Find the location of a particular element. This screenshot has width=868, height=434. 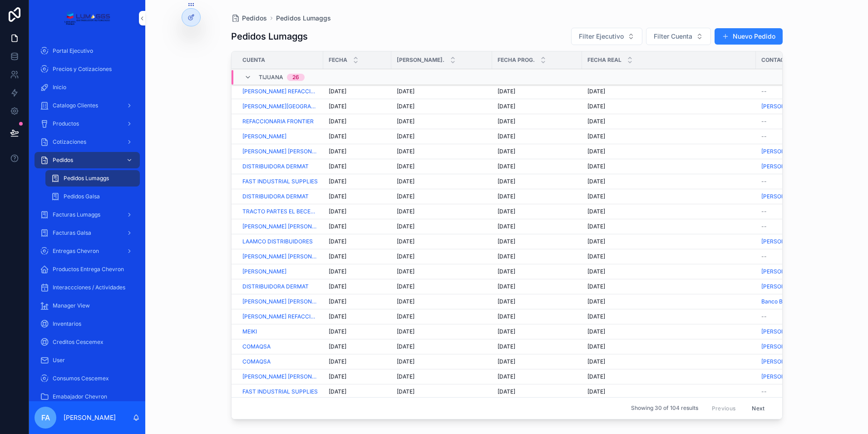

a: Interaccciones / Actividades is located at coordinates (87, 287).